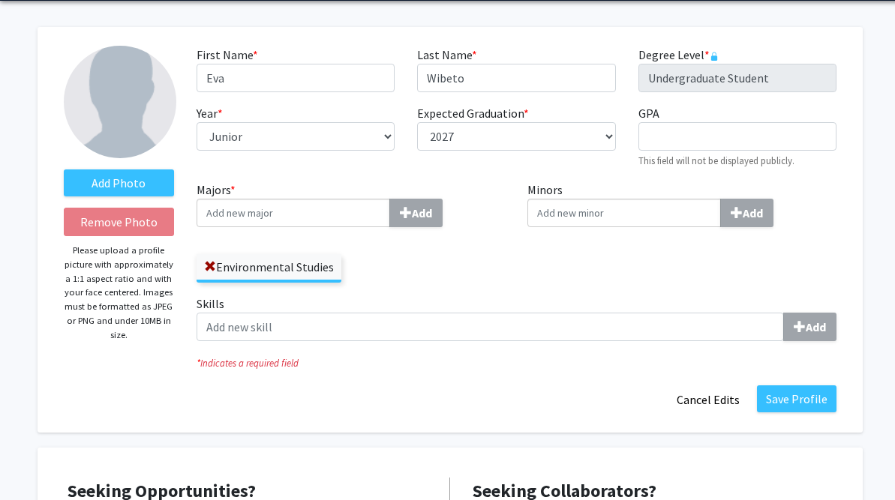  What do you see at coordinates (120, 102) in the screenshot?
I see `img: Profile Picture` at bounding box center [120, 102].